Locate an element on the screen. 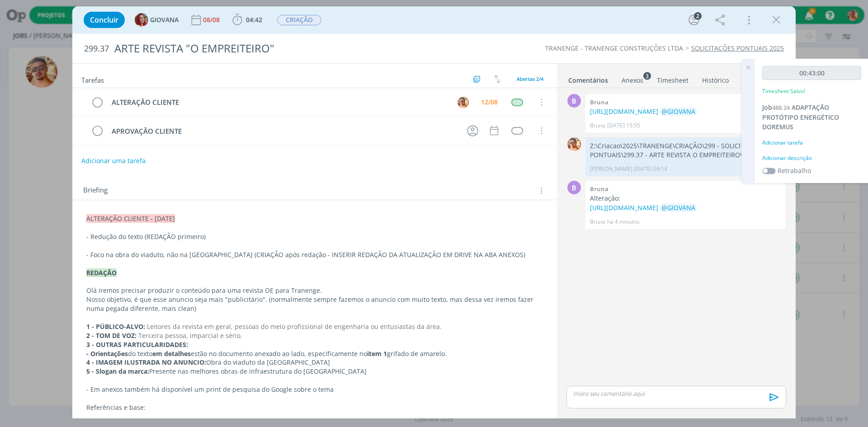 Image resolution: width=868 pixels, height=427 pixels. strong: 5 - Slogan da marca: is located at coordinates (117, 371).